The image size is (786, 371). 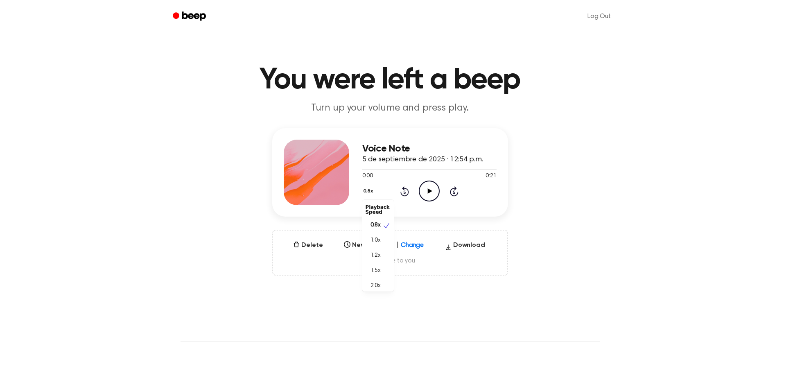 What do you see at coordinates (376, 271) in the screenshot?
I see `span: 1.5x` at bounding box center [376, 271].